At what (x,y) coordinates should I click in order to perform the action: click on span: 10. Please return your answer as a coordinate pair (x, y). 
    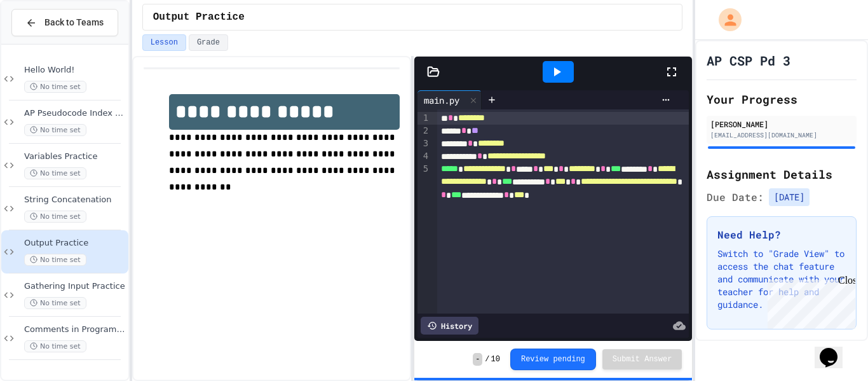
    Looking at the image, I should click on (496, 359).